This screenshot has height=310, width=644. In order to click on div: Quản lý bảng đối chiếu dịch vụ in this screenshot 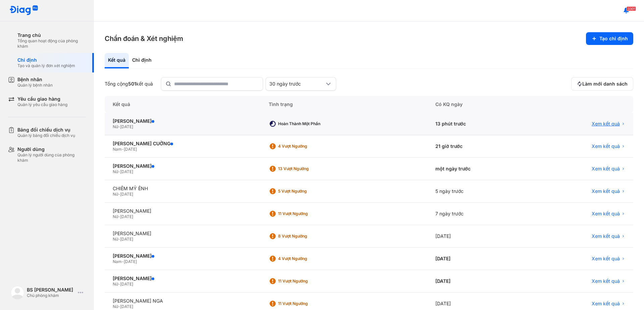, I will do `click(46, 136)`.